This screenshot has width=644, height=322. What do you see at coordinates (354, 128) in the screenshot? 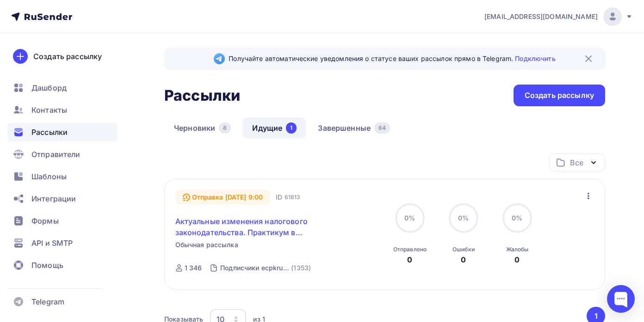
I see `a: Завершенные64` at bounding box center [354, 128].